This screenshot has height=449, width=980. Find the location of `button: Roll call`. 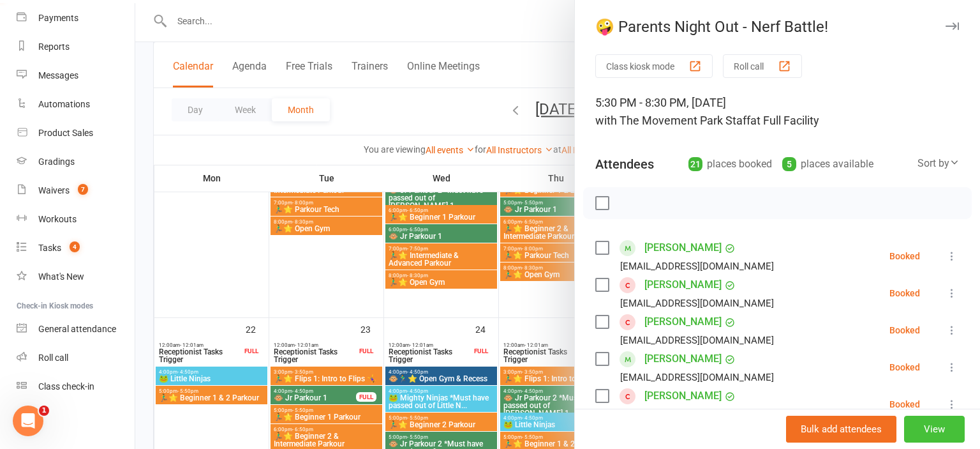

button: Roll call is located at coordinates (763, 66).